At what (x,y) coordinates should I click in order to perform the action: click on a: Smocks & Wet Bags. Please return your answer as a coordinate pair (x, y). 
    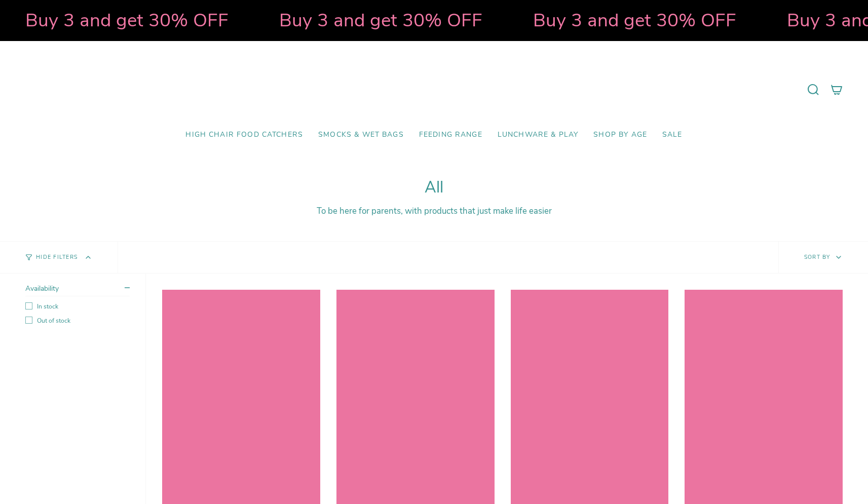
    Looking at the image, I should click on (361, 135).